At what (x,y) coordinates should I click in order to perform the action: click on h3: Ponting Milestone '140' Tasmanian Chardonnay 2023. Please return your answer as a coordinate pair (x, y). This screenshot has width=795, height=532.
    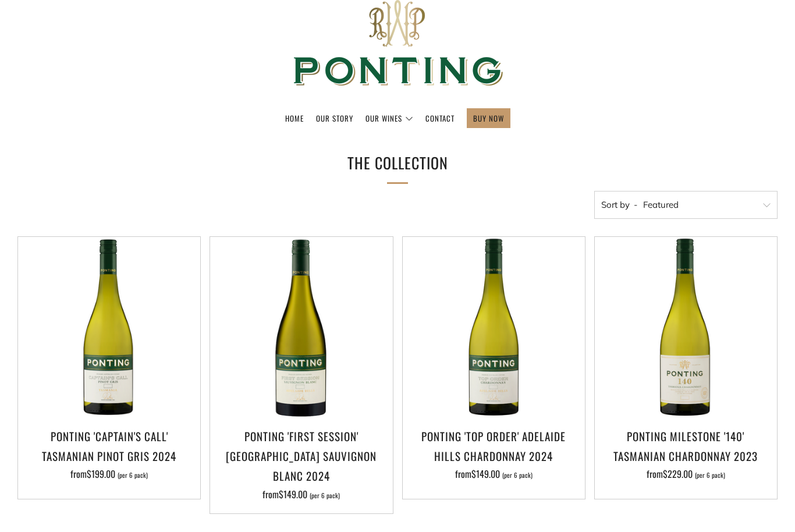
    Looking at the image, I should click on (686, 446).